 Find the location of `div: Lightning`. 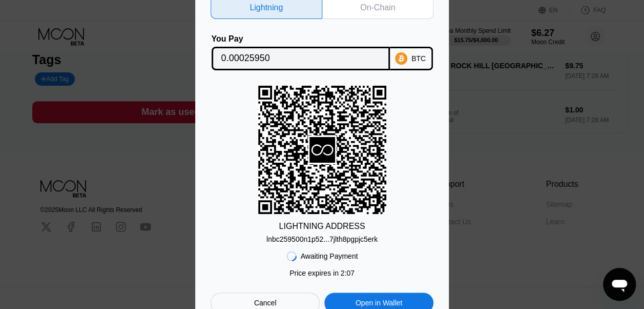

div: Lightning is located at coordinates (266, 7).